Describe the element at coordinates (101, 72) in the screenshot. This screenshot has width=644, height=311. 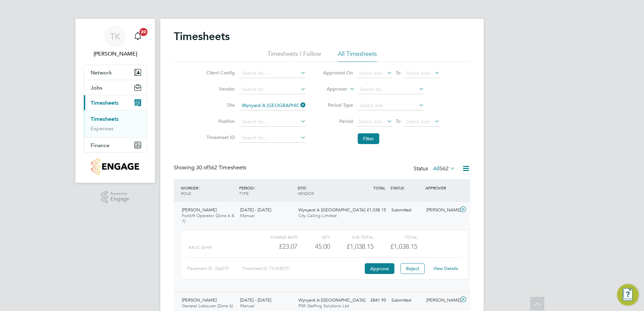
I see `span: Network` at that location.